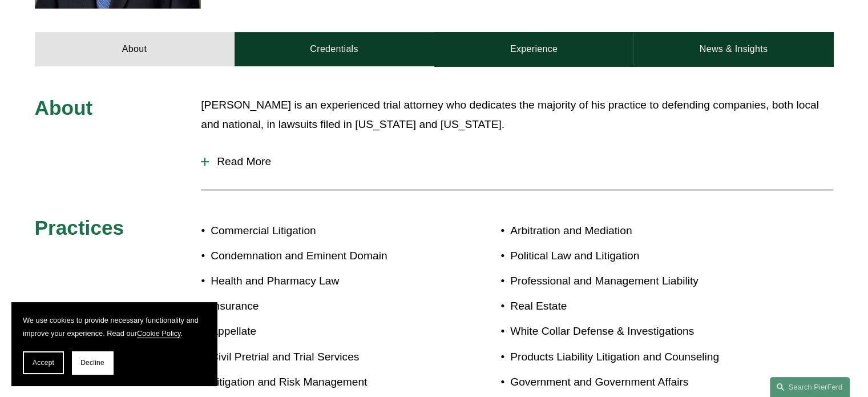 The width and height of the screenshot is (868, 397). What do you see at coordinates (79, 227) in the screenshot?
I see `span: Practices` at bounding box center [79, 227].